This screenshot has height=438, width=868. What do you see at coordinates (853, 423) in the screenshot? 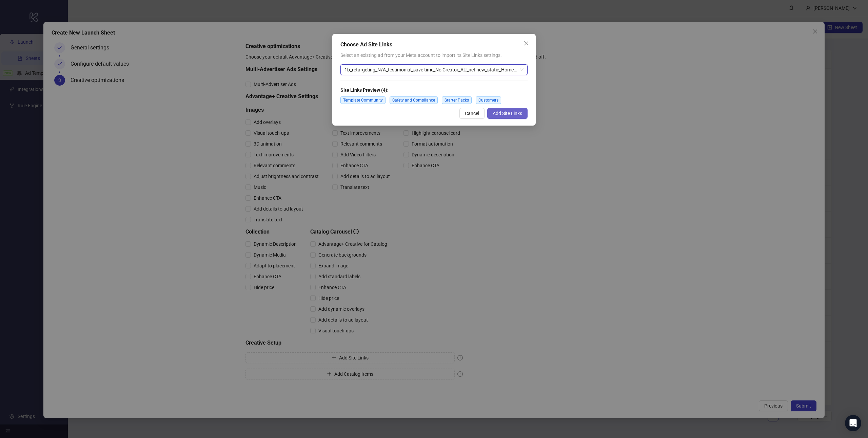
I see `div: Open Intercom Messenger` at bounding box center [853, 423].